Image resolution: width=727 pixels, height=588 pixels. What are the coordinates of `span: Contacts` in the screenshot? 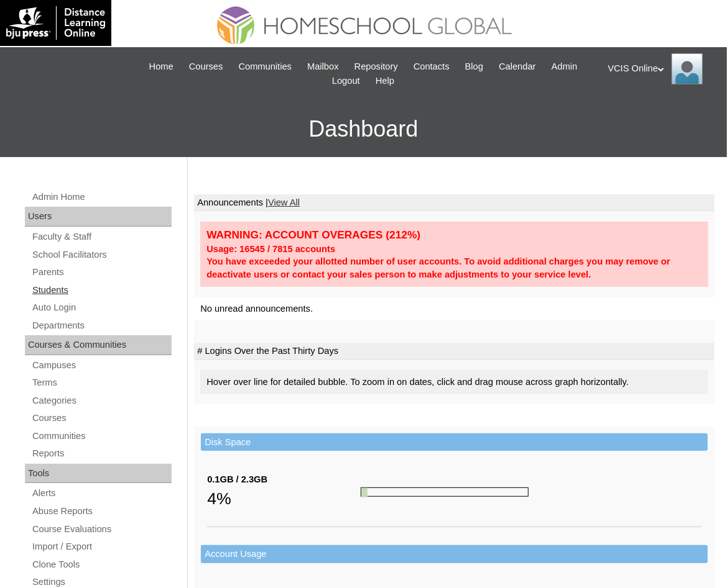 It's located at (432, 66).